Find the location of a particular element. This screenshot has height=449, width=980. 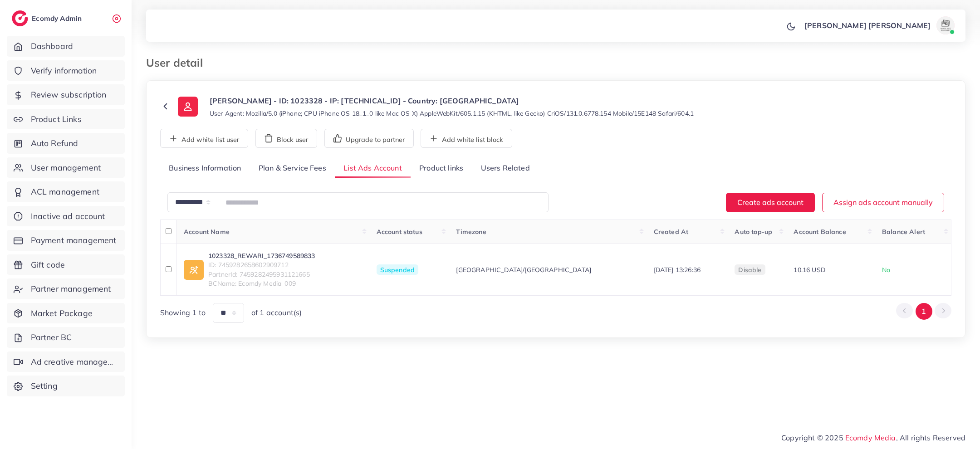

img: logo is located at coordinates (20, 18).